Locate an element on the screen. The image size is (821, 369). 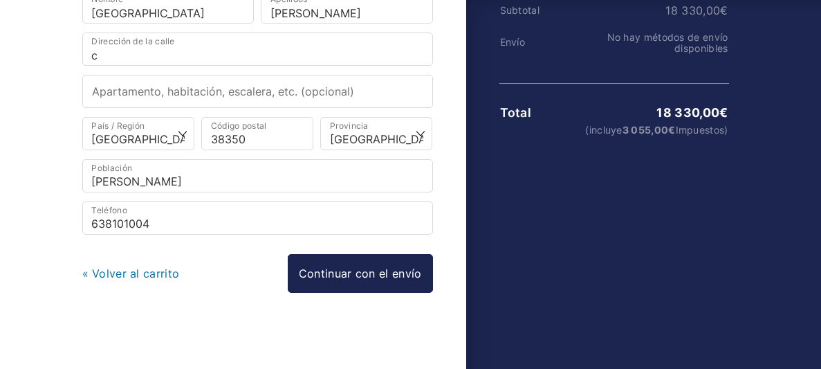
input: Código postal is located at coordinates (257, 134).